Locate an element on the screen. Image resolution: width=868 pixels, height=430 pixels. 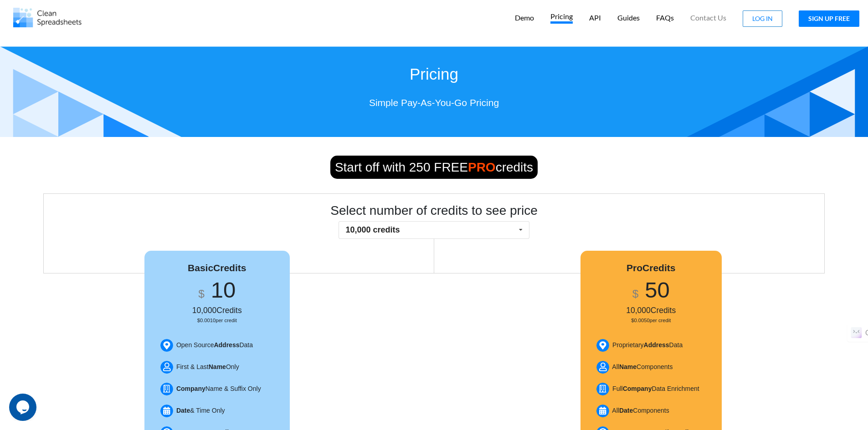
span: 10,000 credits is located at coordinates (373, 230).